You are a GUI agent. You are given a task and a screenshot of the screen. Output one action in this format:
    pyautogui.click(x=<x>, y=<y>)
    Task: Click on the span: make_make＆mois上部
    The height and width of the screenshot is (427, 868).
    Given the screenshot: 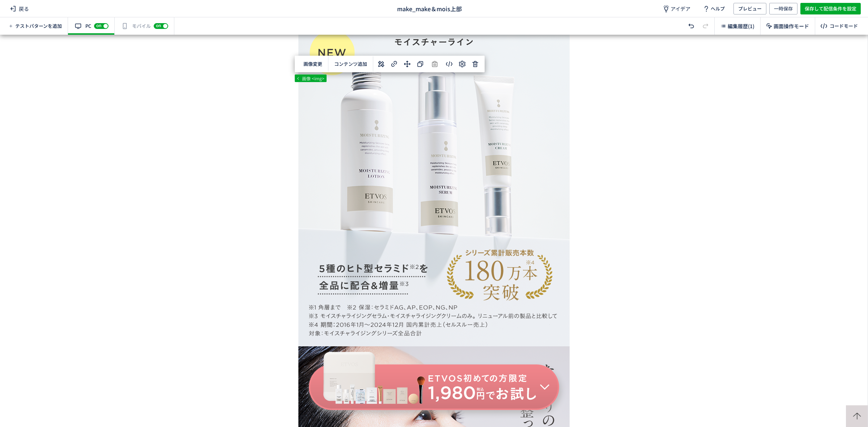 What is the action you would take?
    pyautogui.click(x=429, y=8)
    